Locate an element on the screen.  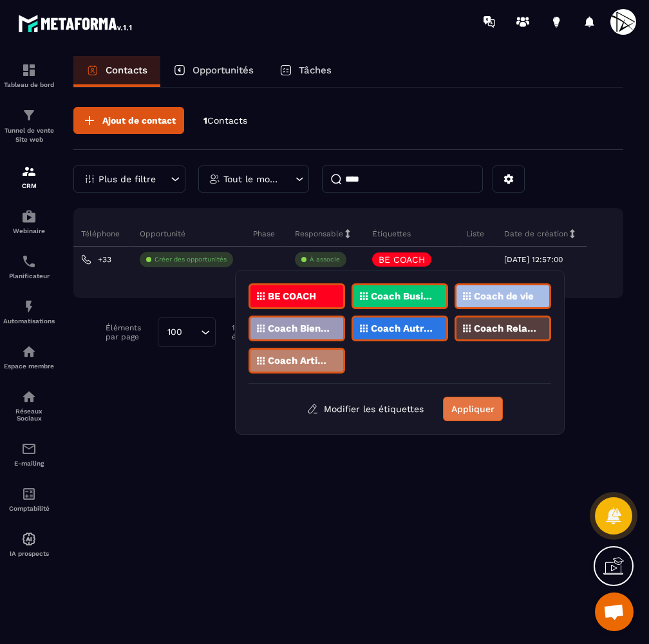
p: Téléphone is located at coordinates (101, 234).